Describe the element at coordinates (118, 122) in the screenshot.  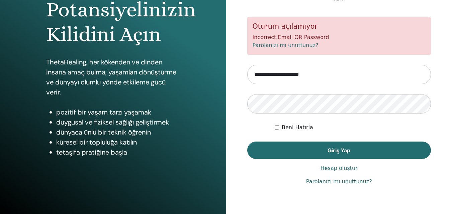
I see `li: duygusal ve fiziksel sağlığı geliştirmek` at that location.